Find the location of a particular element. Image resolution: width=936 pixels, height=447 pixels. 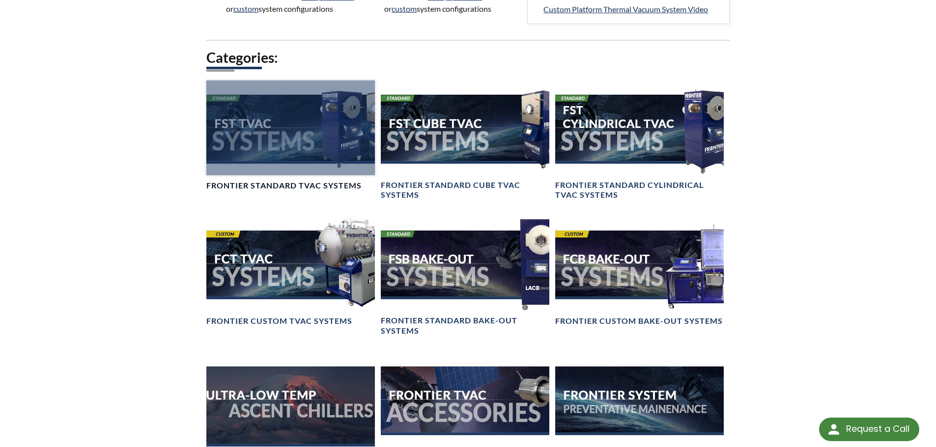

a: FCT TVAC Systems headerFrontier Custom TVAC Systems is located at coordinates (290, 272).